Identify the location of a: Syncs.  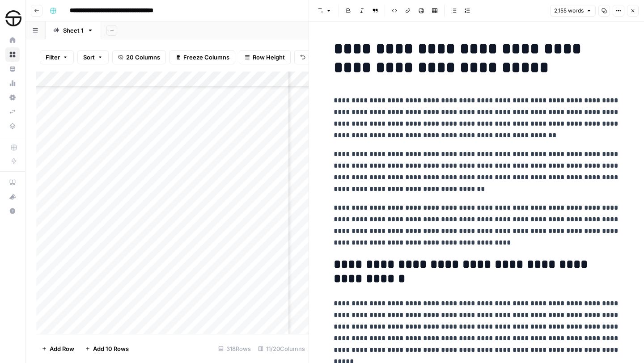
(13, 112).